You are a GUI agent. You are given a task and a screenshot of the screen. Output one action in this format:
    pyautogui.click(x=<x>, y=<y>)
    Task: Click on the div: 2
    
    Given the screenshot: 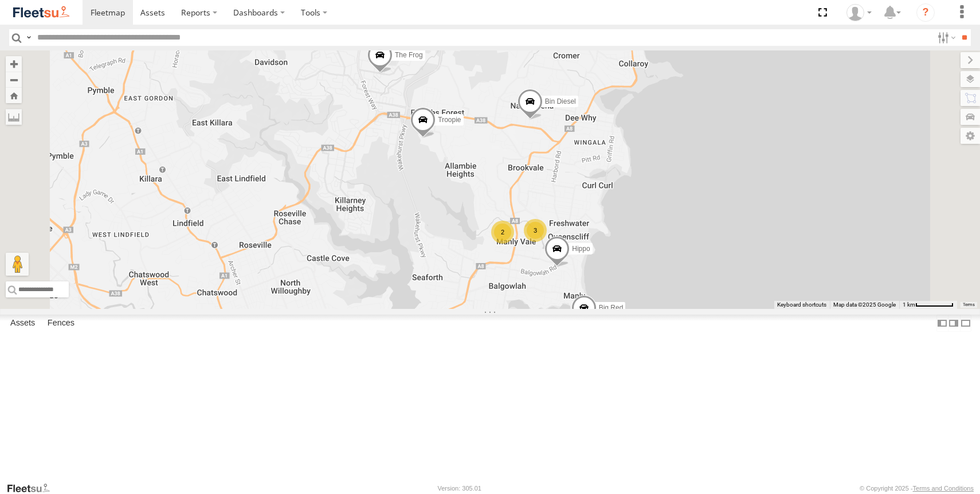 What is the action you would take?
    pyautogui.click(x=503, y=232)
    